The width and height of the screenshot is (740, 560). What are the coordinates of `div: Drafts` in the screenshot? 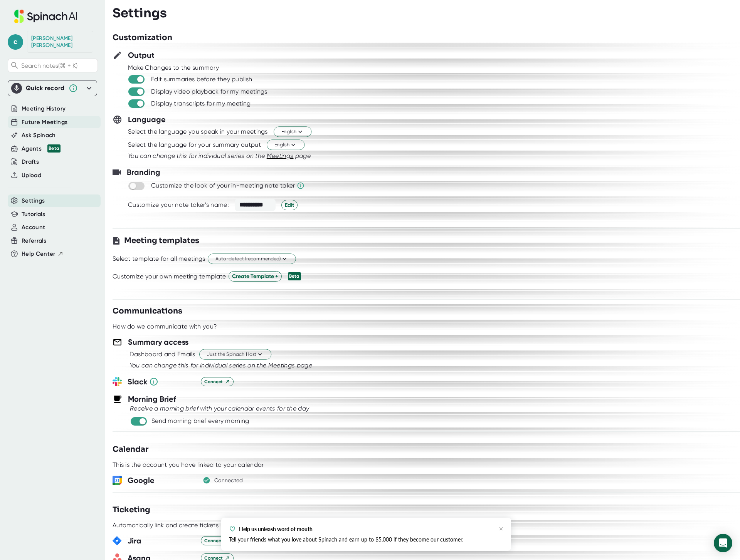 It's located at (30, 162).